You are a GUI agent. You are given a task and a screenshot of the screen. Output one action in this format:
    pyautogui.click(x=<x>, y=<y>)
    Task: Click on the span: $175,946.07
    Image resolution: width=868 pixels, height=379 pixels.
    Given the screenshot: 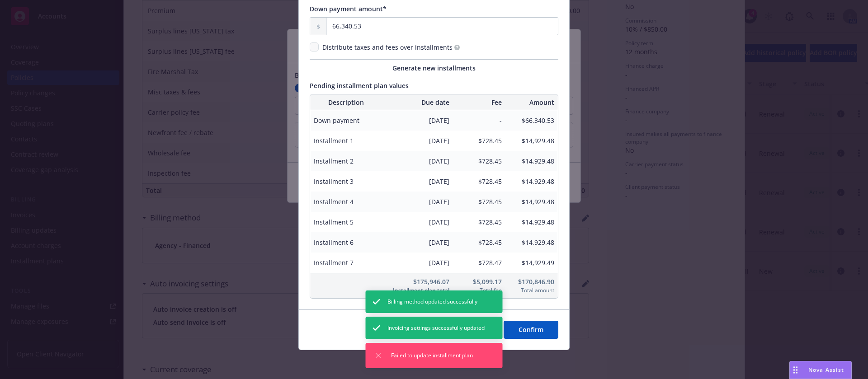 What is the action you would take?
    pyautogui.click(x=417, y=281)
    